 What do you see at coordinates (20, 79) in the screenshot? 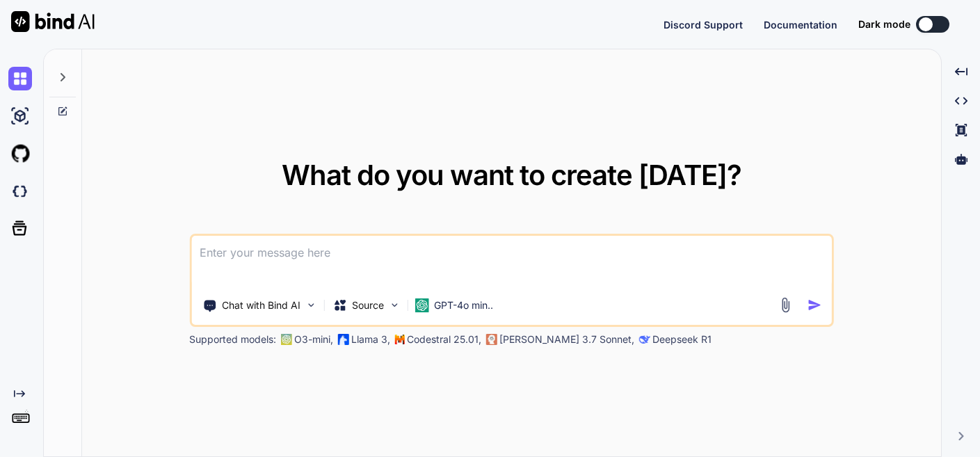
I see `img: chat` at bounding box center [20, 79].